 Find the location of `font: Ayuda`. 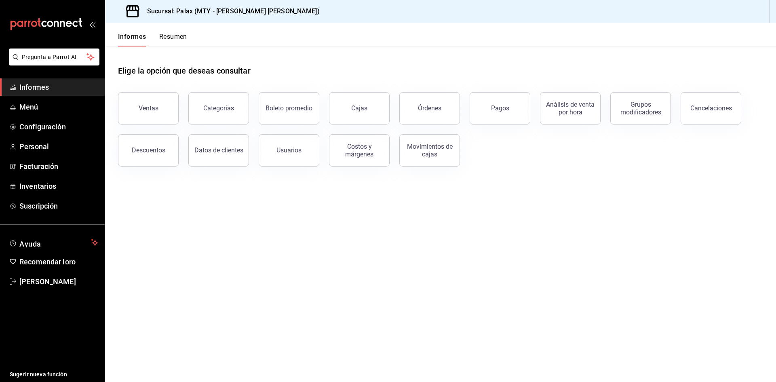

font: Ayuda is located at coordinates (30, 244).